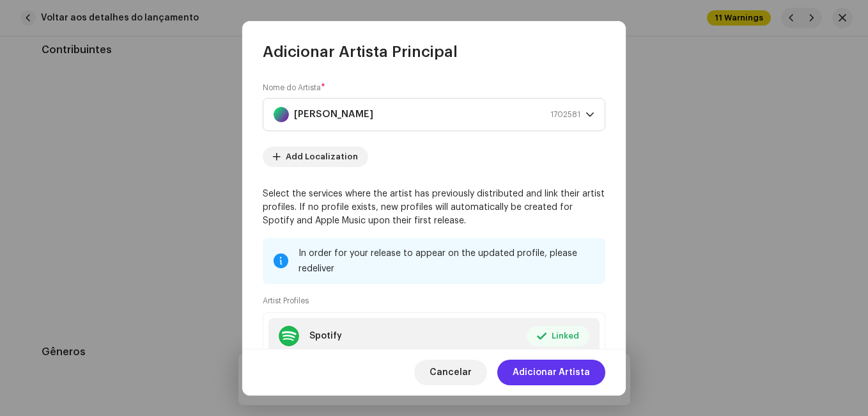 This screenshot has height=416, width=868. What do you see at coordinates (430, 115) in the screenshot?
I see `span: Genival Santos` at bounding box center [430, 115].